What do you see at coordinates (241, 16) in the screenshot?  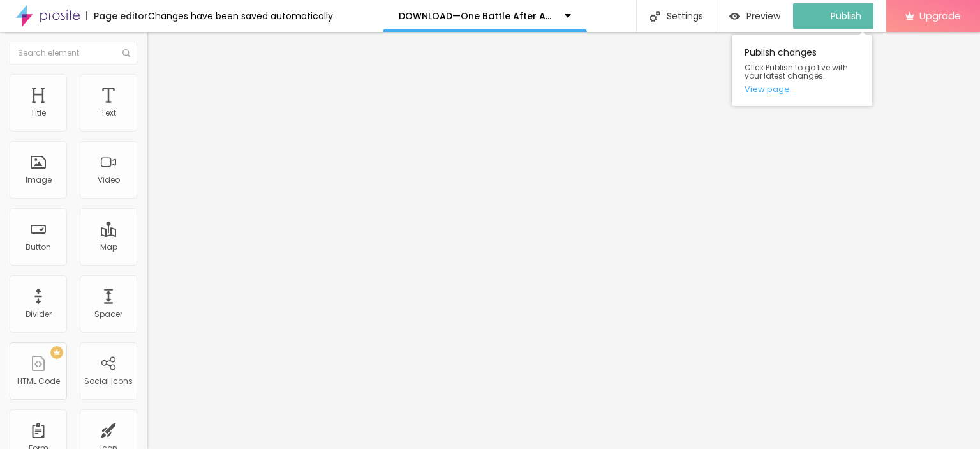 I see `div: Changes have been saved automatically` at bounding box center [241, 16].